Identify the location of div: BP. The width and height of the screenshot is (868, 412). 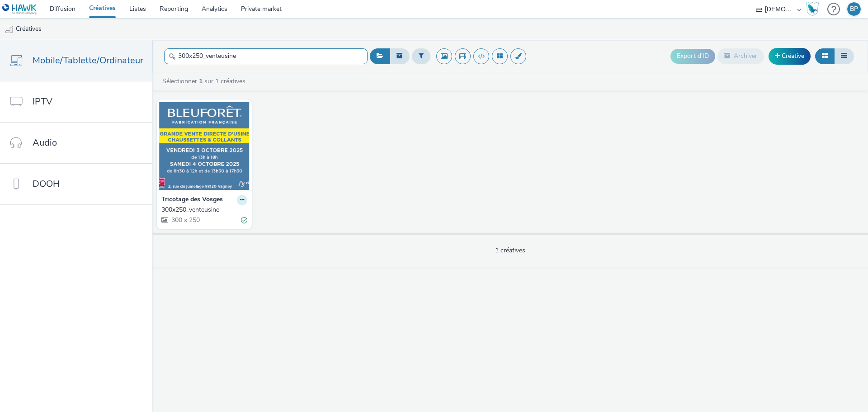
(854, 9).